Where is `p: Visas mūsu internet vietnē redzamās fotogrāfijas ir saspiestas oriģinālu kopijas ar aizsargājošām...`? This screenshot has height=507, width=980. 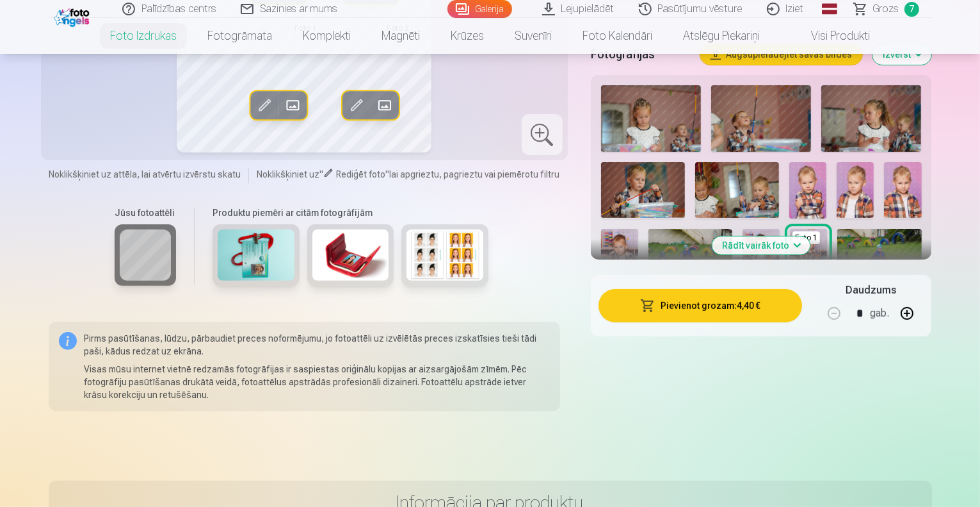
p: Visas mūsu internet vietnē redzamās fotogrāfijas ir saspiestas oriģinālu kopijas ar aizsargājošām... is located at coordinates (317, 382).